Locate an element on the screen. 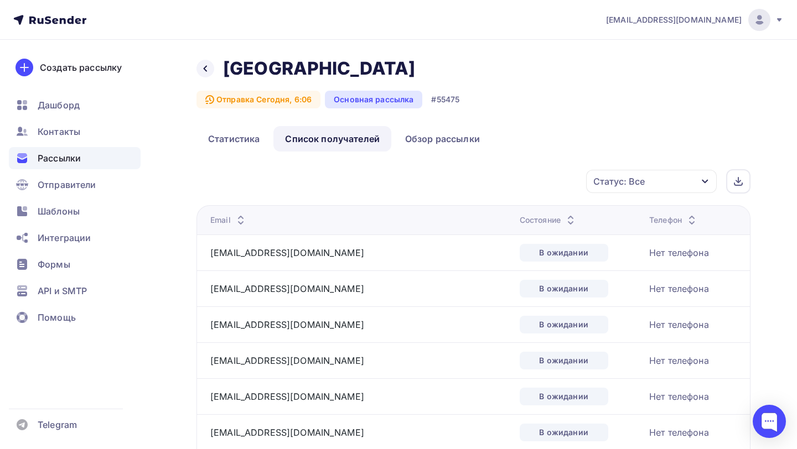 This screenshot has width=797, height=449. a: Дашборд is located at coordinates (75, 105).